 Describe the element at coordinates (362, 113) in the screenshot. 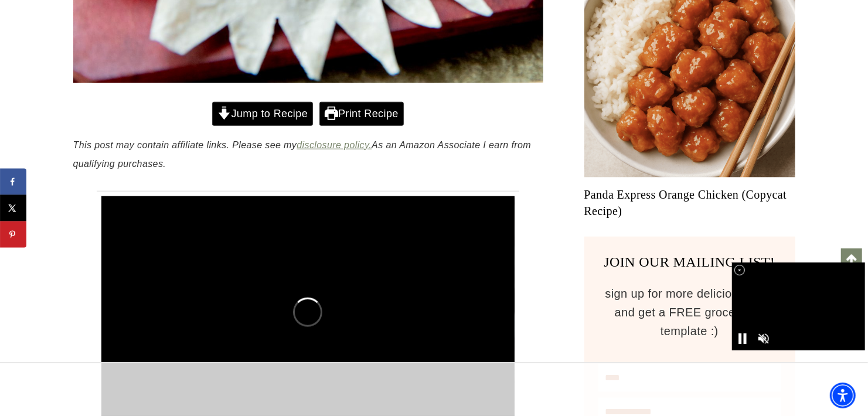

I see `a: Print Recipe` at that location.